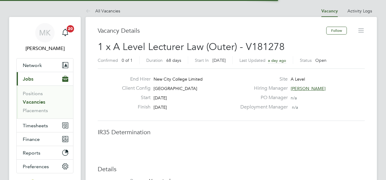  I want to click on label: Site, so click(262, 79).